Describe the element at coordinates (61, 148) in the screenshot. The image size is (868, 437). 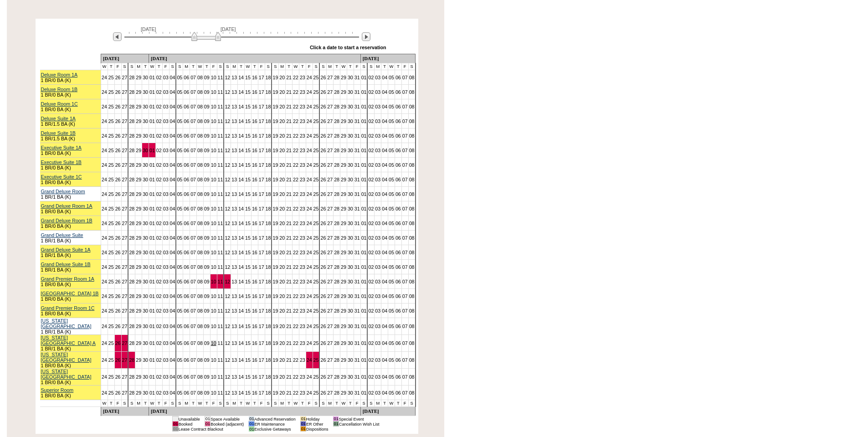
I see `a: Executive Suite 1A` at that location.